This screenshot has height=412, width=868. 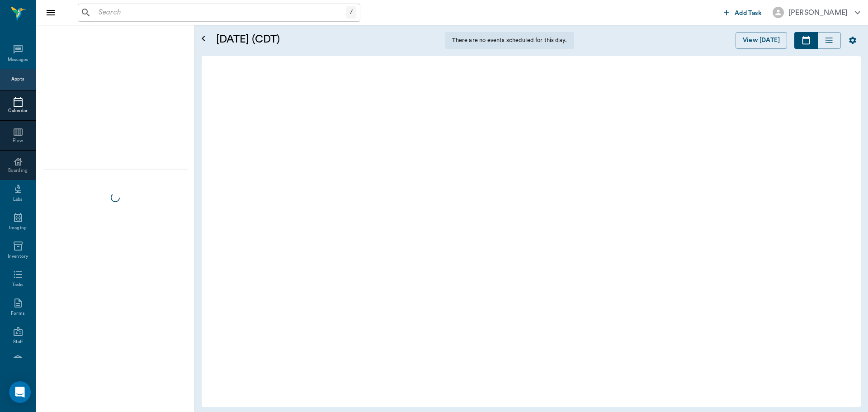 I want to click on input: Search, so click(x=220, y=12).